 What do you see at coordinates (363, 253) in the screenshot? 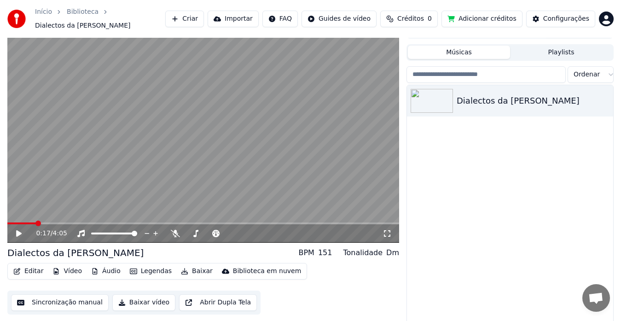
I see `div: Tonalidade` at bounding box center [363, 253].